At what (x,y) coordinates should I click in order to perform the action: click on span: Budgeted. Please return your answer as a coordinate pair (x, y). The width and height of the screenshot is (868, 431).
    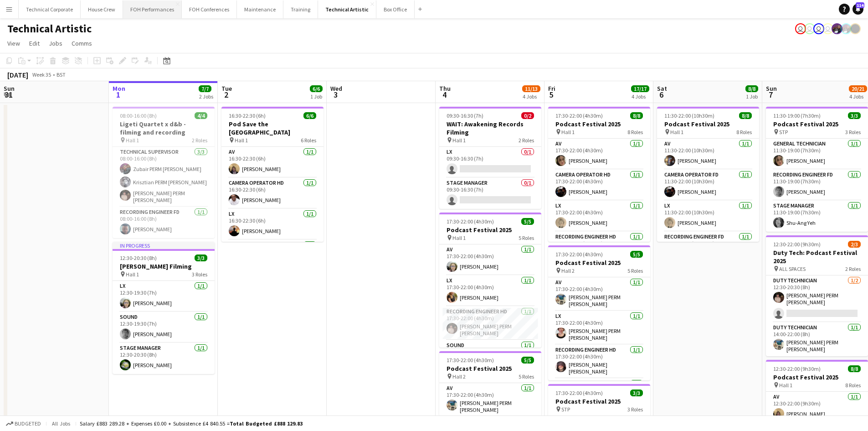
    Looking at the image, I should click on (28, 424).